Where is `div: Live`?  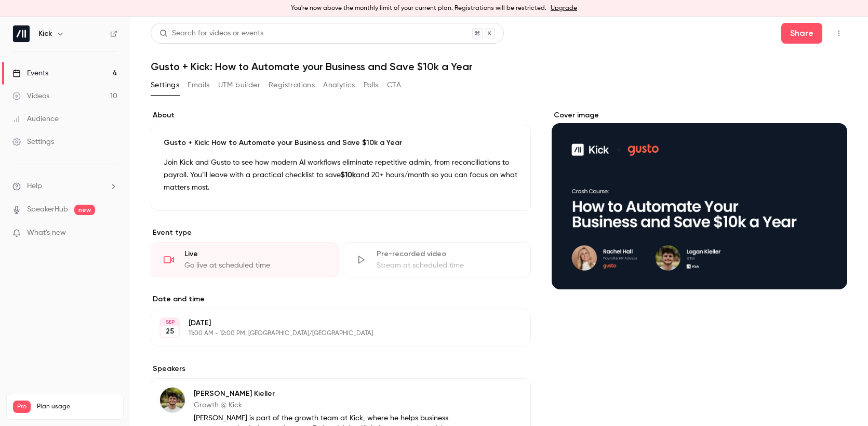 div: Live is located at coordinates (255, 254).